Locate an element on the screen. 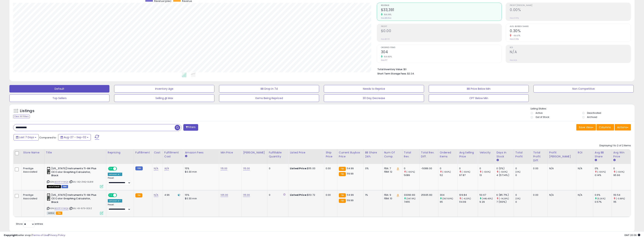 This screenshot has height=239, width=644. div: FBM: 12 is located at coordinates (392, 172).